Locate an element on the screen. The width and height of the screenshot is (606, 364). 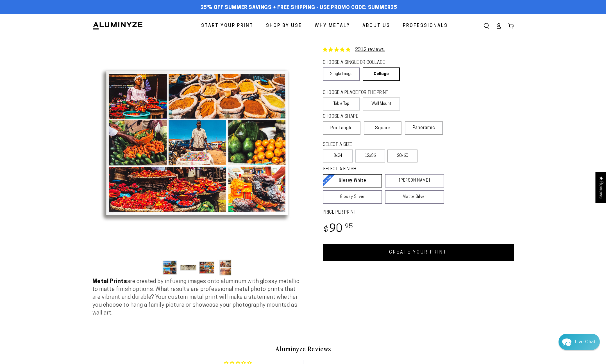
sup: .95 is located at coordinates (348, 226).